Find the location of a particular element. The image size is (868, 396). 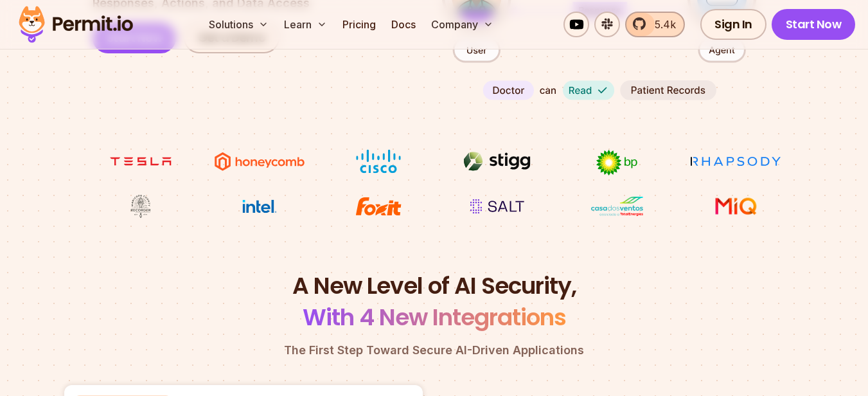

a: Docs is located at coordinates (403, 25).